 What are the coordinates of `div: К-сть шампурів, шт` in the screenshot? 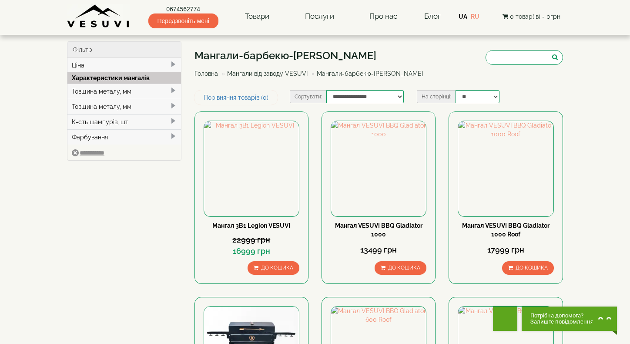 It's located at (124, 121).